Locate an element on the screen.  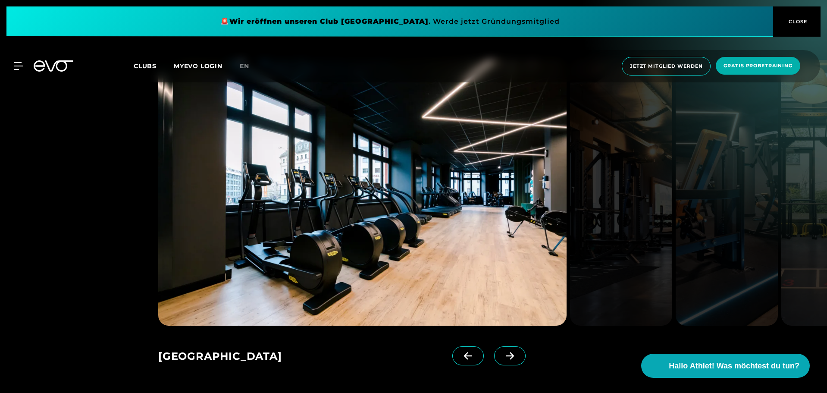
span: Clubs is located at coordinates (145, 66).